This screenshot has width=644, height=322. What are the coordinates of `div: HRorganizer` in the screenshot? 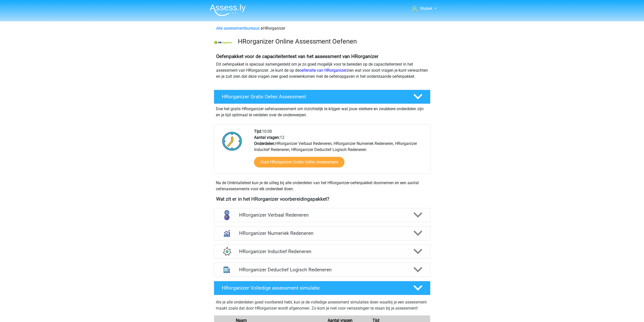 It's located at (322, 28).